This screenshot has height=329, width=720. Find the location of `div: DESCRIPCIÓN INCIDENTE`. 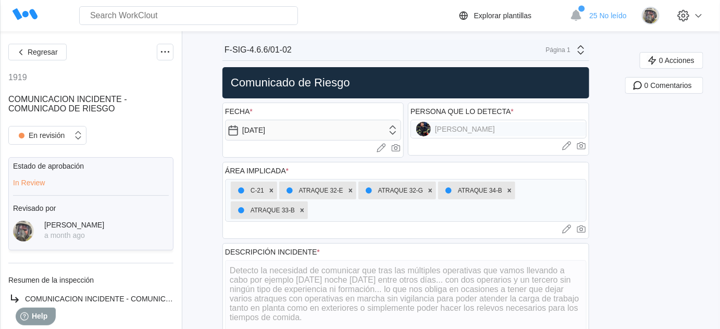

div: DESCRIPCIÓN INCIDENTE is located at coordinates (272, 252).